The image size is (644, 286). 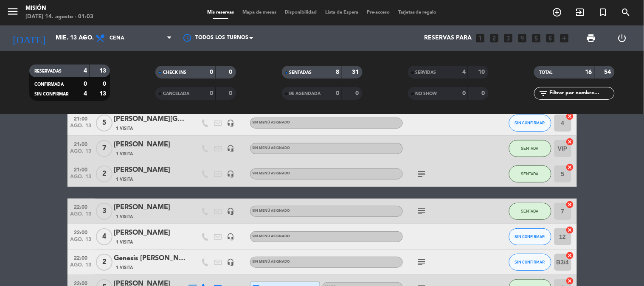 I want to click on strong: 8, so click(x=338, y=72).